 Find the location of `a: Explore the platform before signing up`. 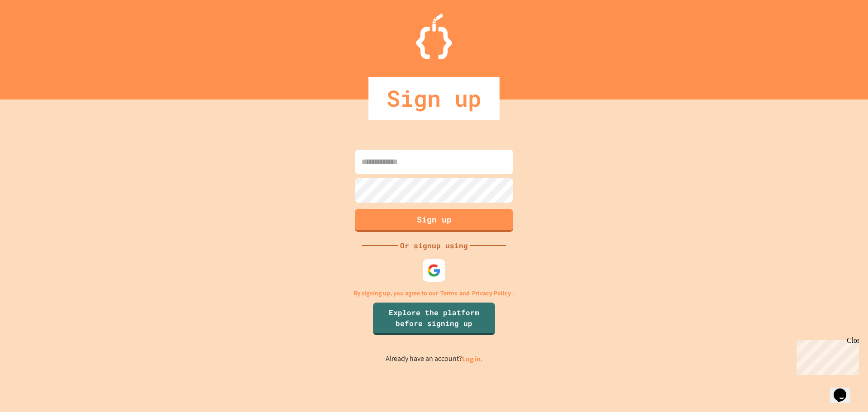

a: Explore the platform before signing up is located at coordinates (434, 319).